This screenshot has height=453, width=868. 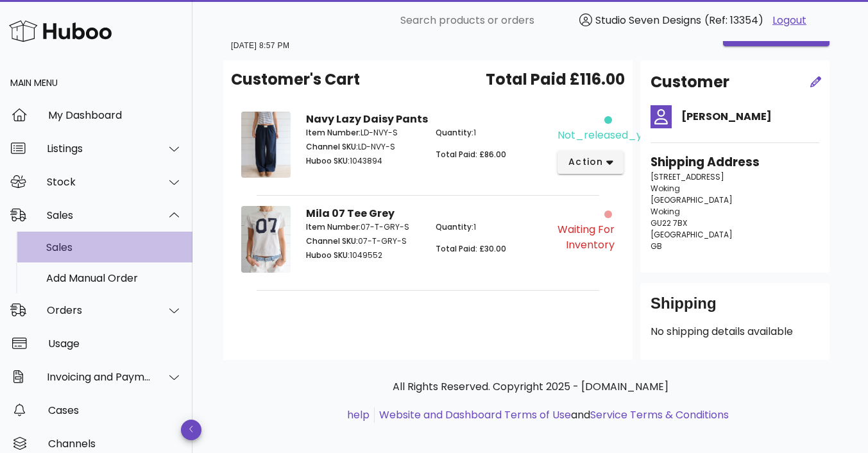 What do you see at coordinates (115, 115) in the screenshot?
I see `div: My Dashboard` at bounding box center [115, 115].